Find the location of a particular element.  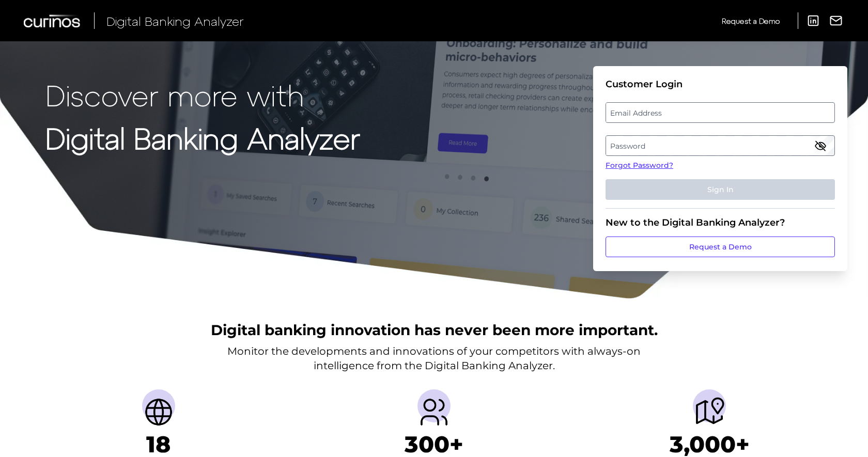

span: Digital Banking Analyzer is located at coordinates (175, 21).